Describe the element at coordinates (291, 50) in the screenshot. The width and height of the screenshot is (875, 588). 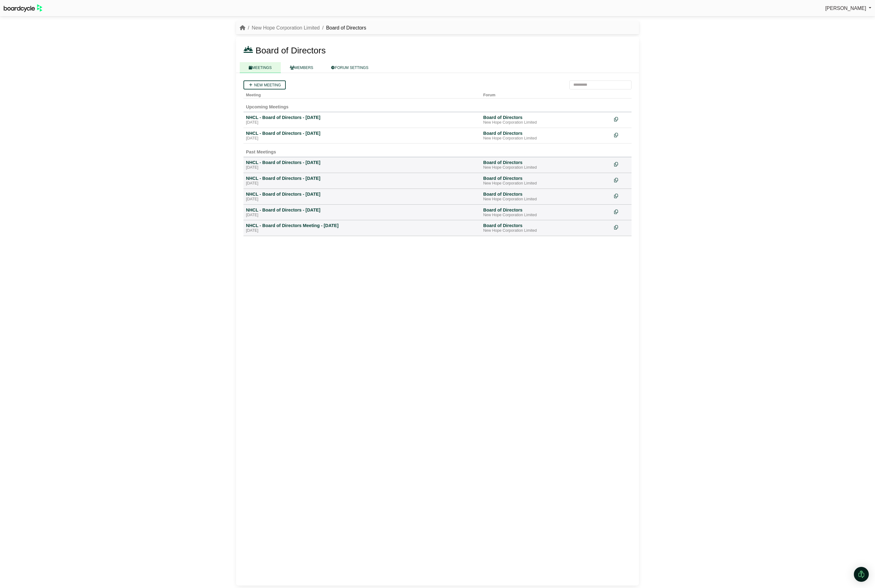
I see `span: Board of Directors` at that location.